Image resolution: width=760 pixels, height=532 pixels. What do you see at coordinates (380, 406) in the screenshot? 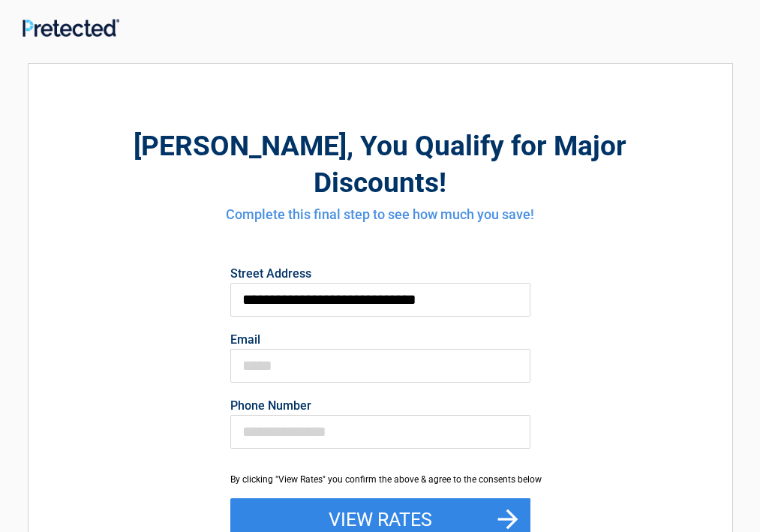
I see `label: Phone Number` at bounding box center [380, 406].